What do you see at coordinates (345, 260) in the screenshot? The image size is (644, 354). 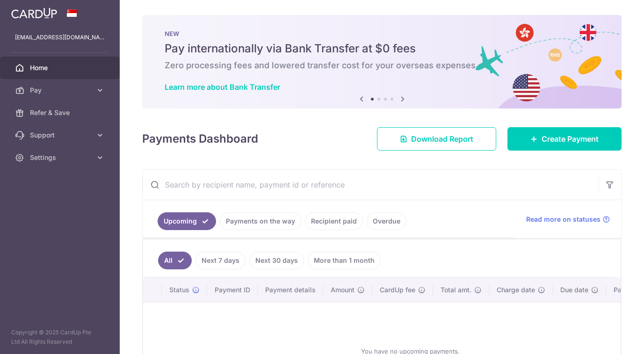 I see `a: More than 1 month` at bounding box center [345, 260].